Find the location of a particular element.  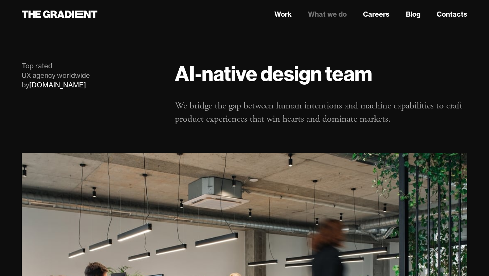

a: Careers is located at coordinates (376, 14).